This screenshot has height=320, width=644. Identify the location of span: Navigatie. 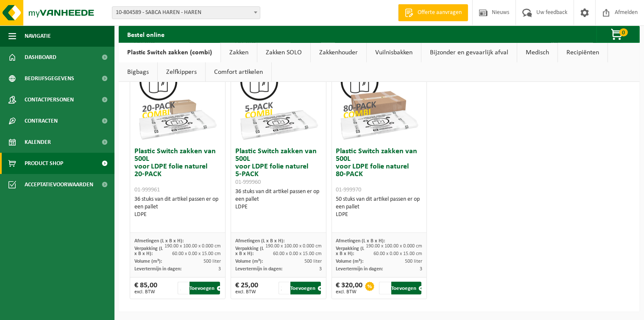
(38, 36).